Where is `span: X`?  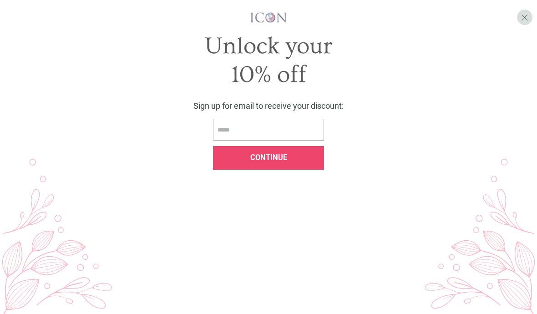
span: X is located at coordinates (525, 17).